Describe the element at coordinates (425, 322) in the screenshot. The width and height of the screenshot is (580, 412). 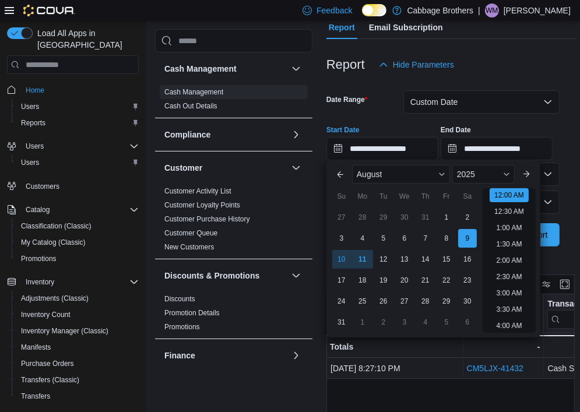
I see `div: day-4` at that location.